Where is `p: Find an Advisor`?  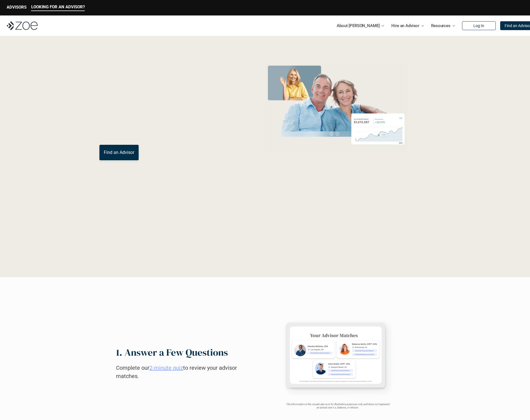 p: Find an Advisor is located at coordinates (119, 152).